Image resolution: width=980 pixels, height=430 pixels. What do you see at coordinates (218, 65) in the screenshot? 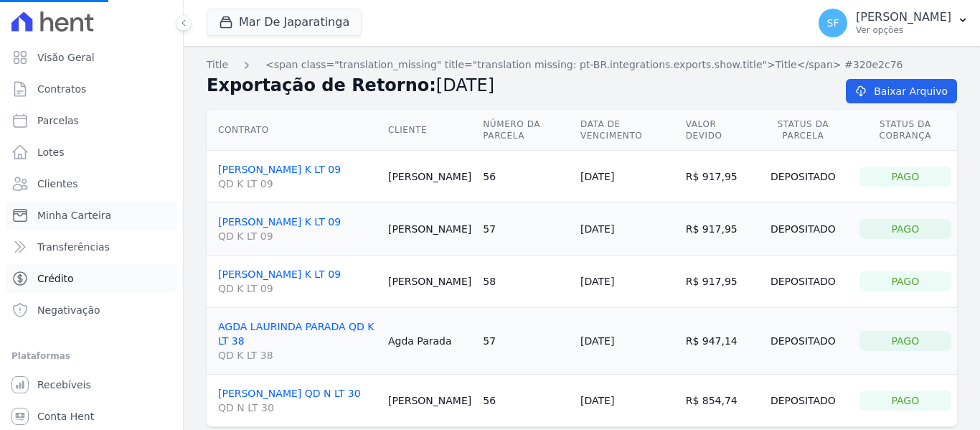
I see `a: Title` at bounding box center [218, 65].